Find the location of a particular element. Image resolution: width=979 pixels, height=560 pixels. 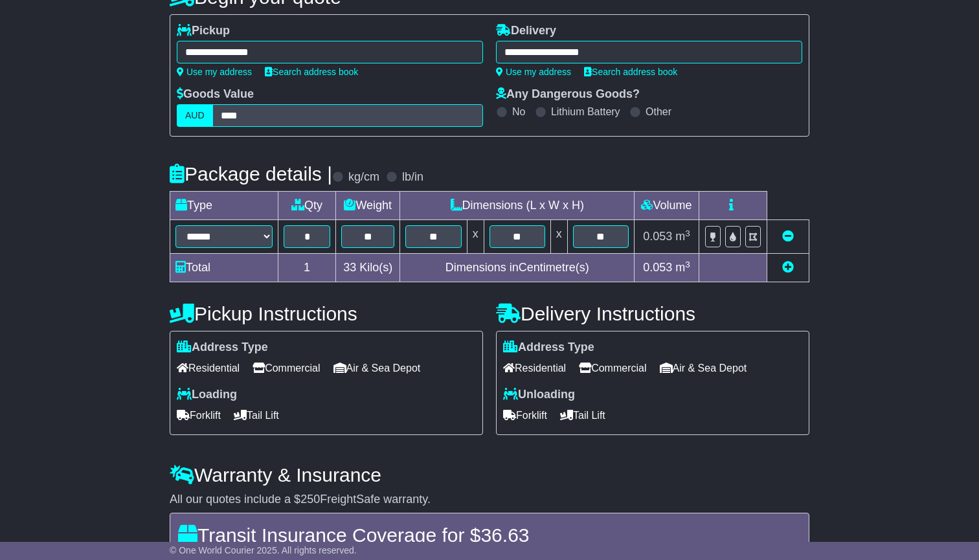

a: Add new item is located at coordinates (787, 267).